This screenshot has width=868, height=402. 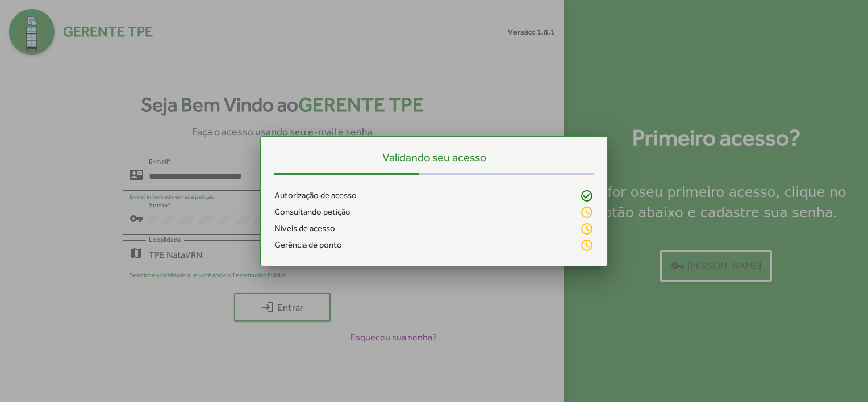 I want to click on h5: Validando seu acesso, so click(x=434, y=157).